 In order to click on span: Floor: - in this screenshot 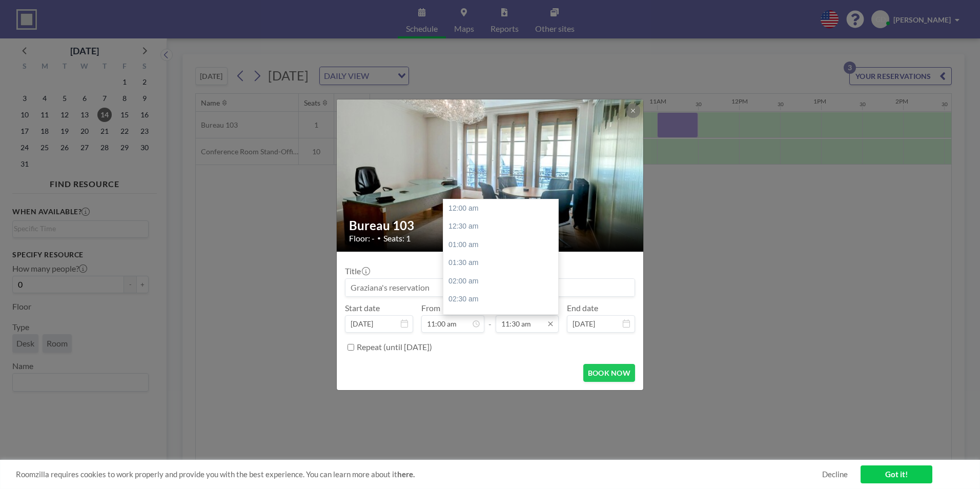, I will do `click(362, 238)`.